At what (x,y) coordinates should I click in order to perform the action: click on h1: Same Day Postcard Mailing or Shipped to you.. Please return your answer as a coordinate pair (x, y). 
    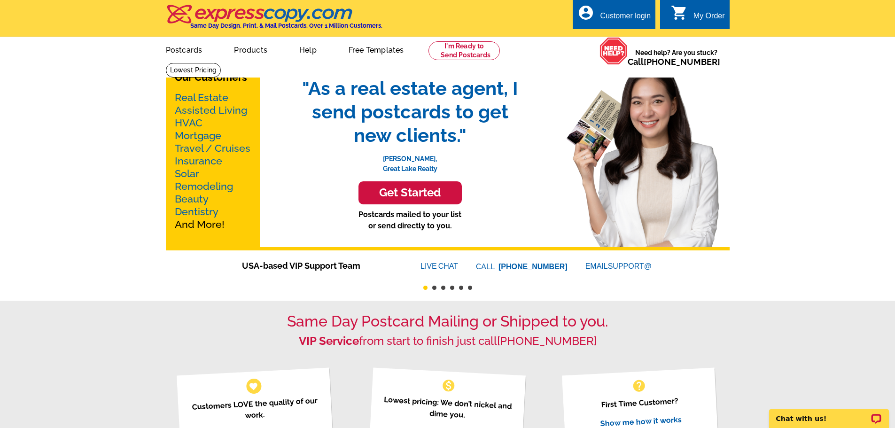
    Looking at the image, I should click on (448, 321).